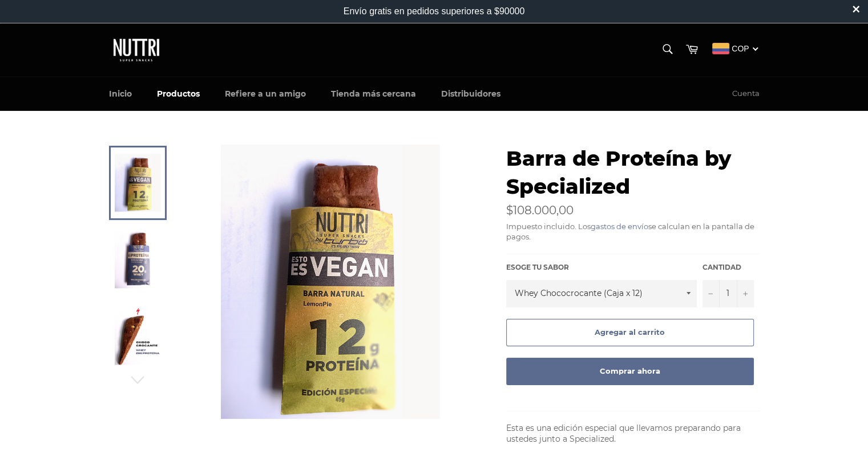 The height and width of the screenshot is (452, 868). Describe the element at coordinates (633, 232) in the screenshot. I see `div: Impuesto incluido. Los se calculan en la pantalla de pagos.` at that location.